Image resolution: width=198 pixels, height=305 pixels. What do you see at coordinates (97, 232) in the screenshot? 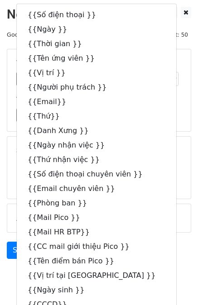
I see `a: {{Mail HR BTP}}` at bounding box center [97, 232].